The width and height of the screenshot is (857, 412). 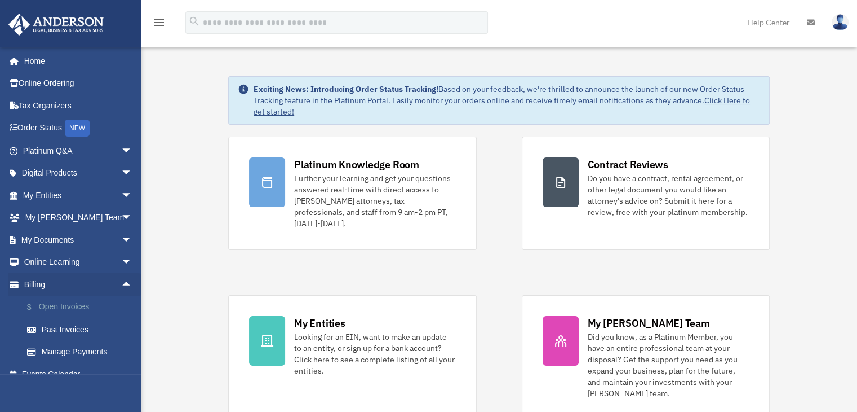 I want to click on a: menu, so click(x=159, y=24).